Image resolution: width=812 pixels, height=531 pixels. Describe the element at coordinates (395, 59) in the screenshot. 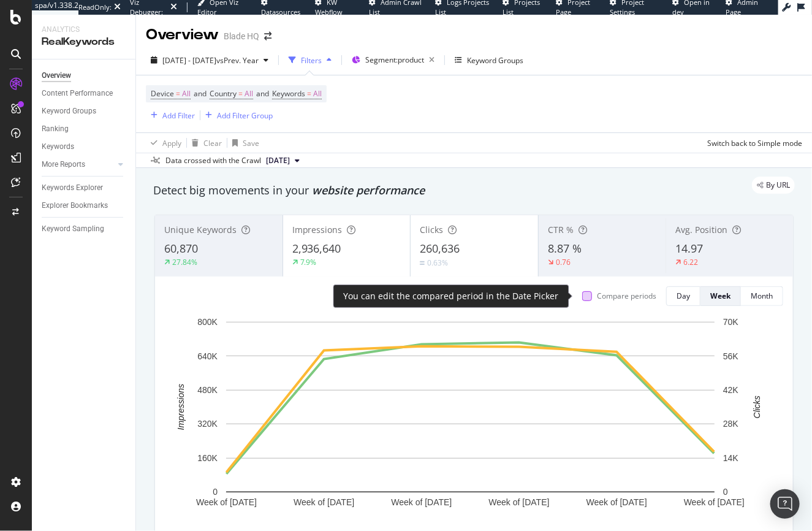

I see `span: Segment: product` at that location.